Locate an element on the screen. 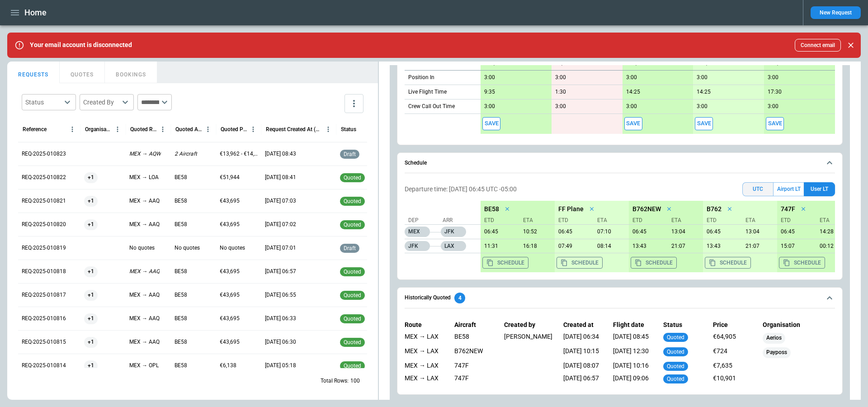  button: New Request is located at coordinates (836, 12).